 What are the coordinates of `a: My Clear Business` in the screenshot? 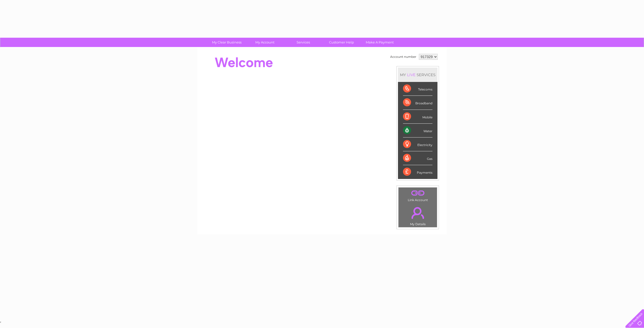 It's located at (227, 42).